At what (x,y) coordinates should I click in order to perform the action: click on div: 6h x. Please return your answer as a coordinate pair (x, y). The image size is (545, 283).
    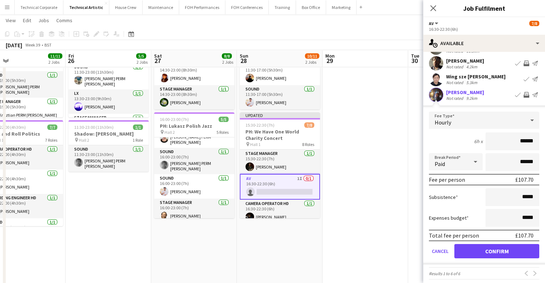
    Looking at the image, I should click on (478, 141).